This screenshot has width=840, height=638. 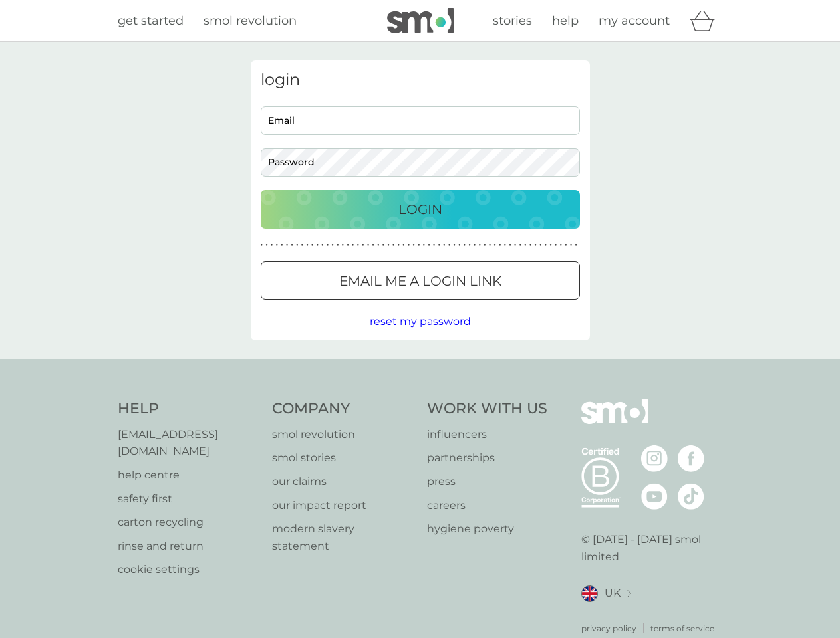 What do you see at coordinates (150, 21) in the screenshot?
I see `span: get started` at bounding box center [150, 21].